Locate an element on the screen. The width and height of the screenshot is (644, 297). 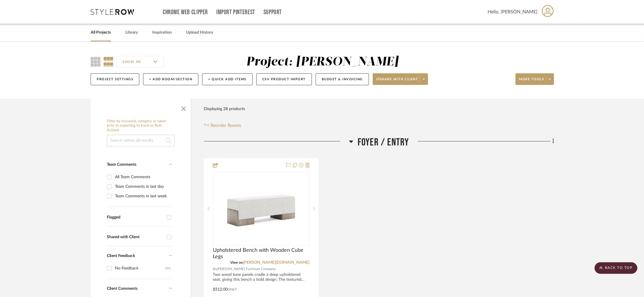
a: Inspiration is located at coordinates (162, 32).